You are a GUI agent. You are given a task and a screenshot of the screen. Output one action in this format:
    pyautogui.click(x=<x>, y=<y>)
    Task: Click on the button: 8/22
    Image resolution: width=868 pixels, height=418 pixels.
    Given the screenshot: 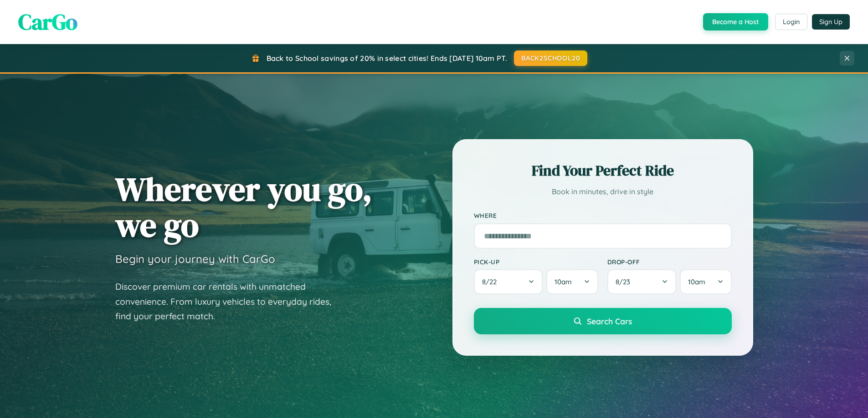 What is the action you would take?
    pyautogui.click(x=508, y=282)
    